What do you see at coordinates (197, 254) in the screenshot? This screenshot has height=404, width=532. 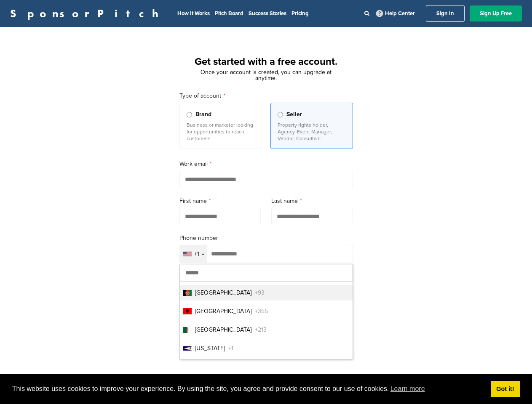 I see `div: +1` at bounding box center [197, 254].